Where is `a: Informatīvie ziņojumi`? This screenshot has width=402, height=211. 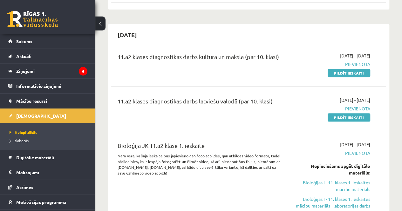
a: Informatīvie ziņojumi is located at coordinates (48, 86).